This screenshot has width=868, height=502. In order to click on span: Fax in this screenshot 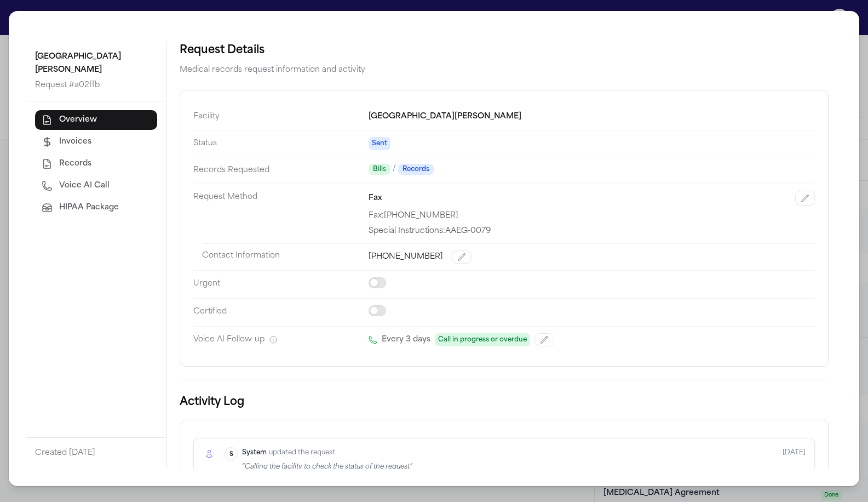, I will do `click(375, 199)`.